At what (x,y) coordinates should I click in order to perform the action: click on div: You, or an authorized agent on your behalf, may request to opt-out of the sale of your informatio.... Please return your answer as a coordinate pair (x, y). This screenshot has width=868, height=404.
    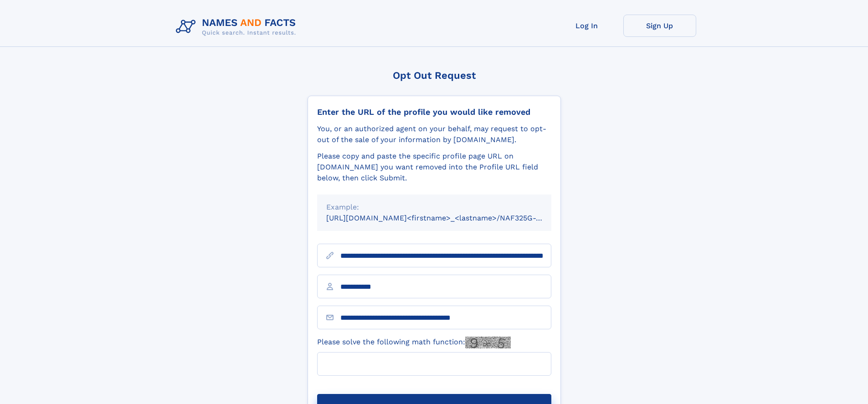
    Looking at the image, I should click on (434, 134).